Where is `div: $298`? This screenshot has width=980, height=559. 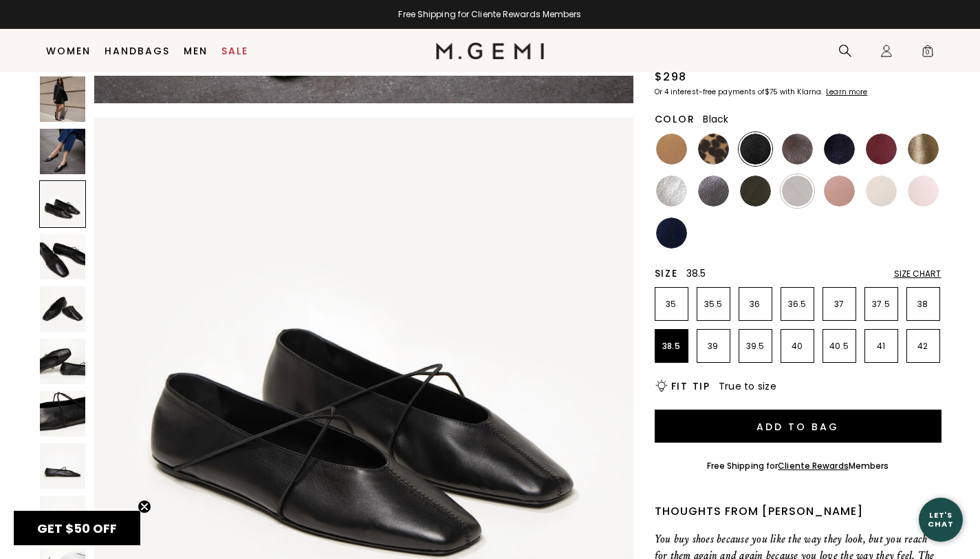
div: $298 is located at coordinates (670, 77).